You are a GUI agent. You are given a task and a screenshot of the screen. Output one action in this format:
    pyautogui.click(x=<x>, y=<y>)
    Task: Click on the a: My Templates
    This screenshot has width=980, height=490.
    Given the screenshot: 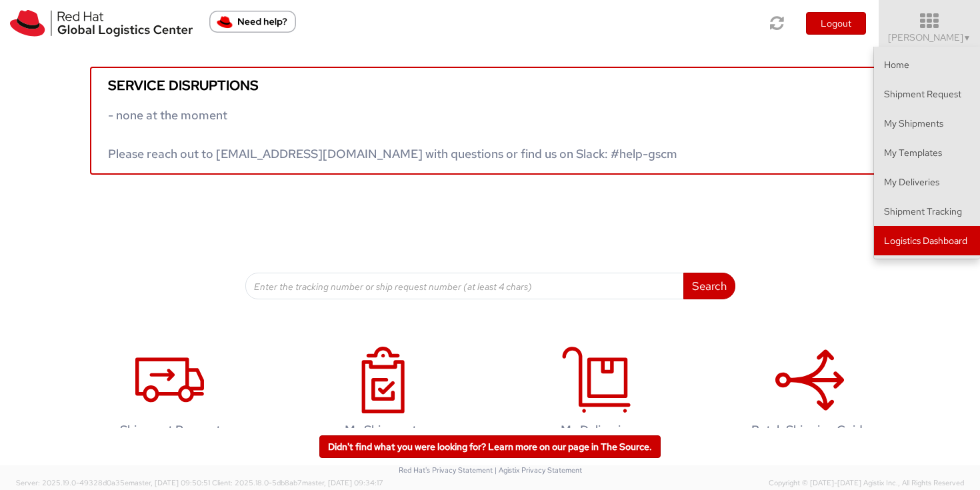 What is the action you would take?
    pyautogui.click(x=927, y=152)
    